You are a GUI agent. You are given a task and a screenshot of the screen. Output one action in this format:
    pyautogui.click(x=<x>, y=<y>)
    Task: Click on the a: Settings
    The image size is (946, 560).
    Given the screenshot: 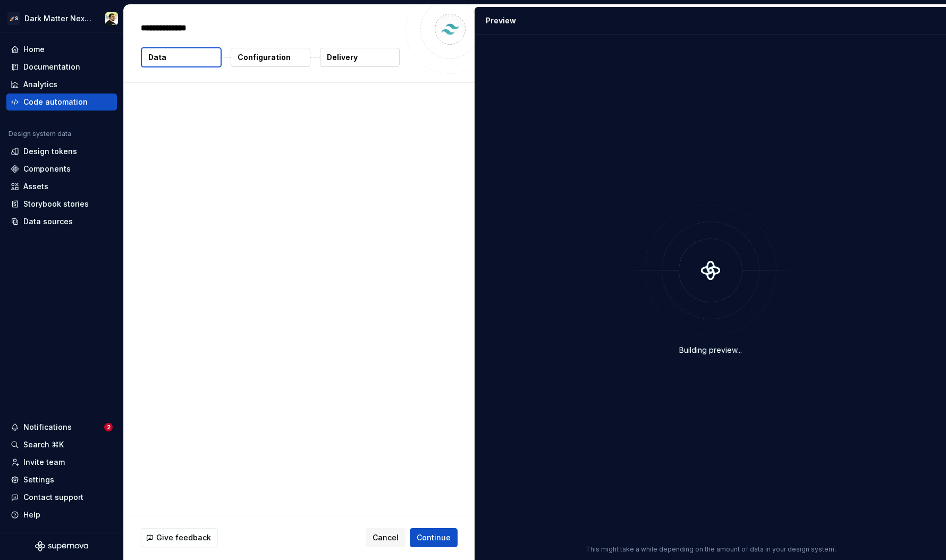 What is the action you would take?
    pyautogui.click(x=62, y=480)
    